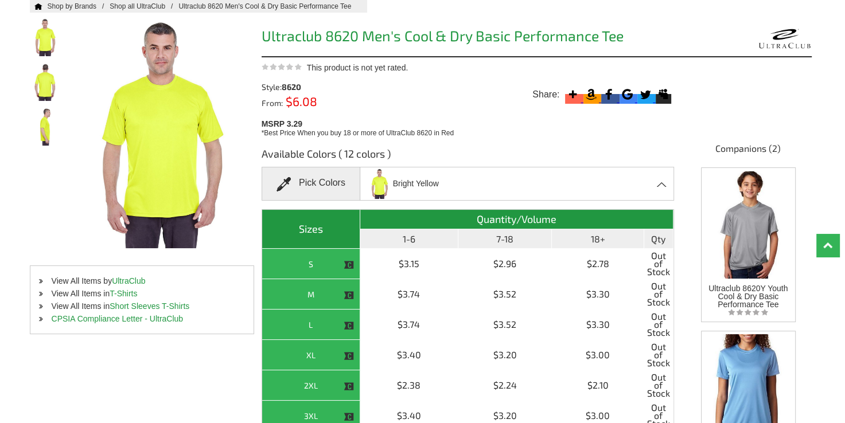  What do you see at coordinates (505, 385) in the screenshot?
I see `td: $2.24` at bounding box center [505, 385].